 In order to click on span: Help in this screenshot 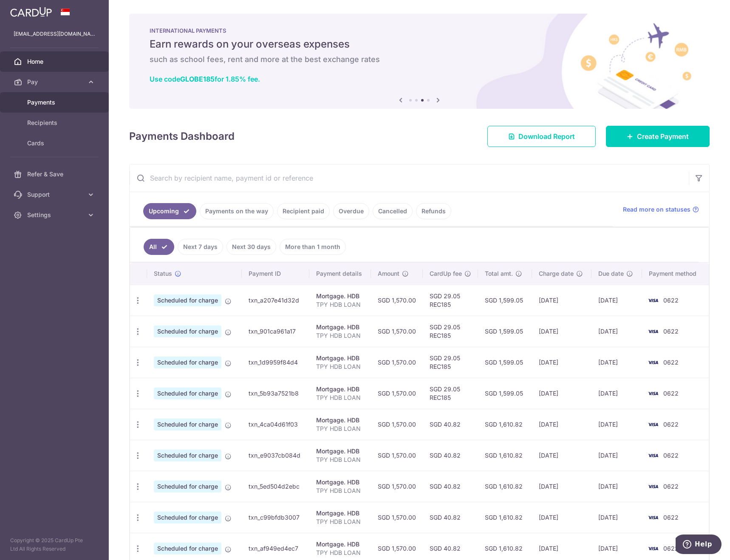, I will do `click(28, 10)`.